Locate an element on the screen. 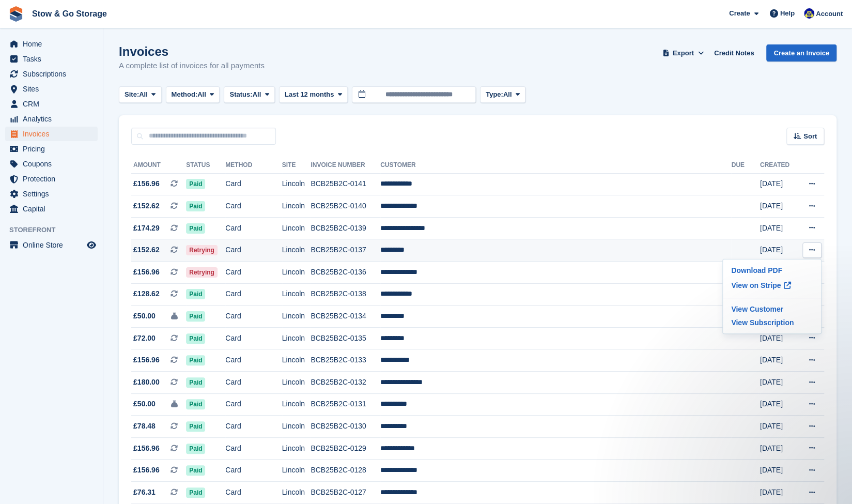 The image size is (852, 504). p: A complete list of invoices for all payments is located at coordinates (192, 66).